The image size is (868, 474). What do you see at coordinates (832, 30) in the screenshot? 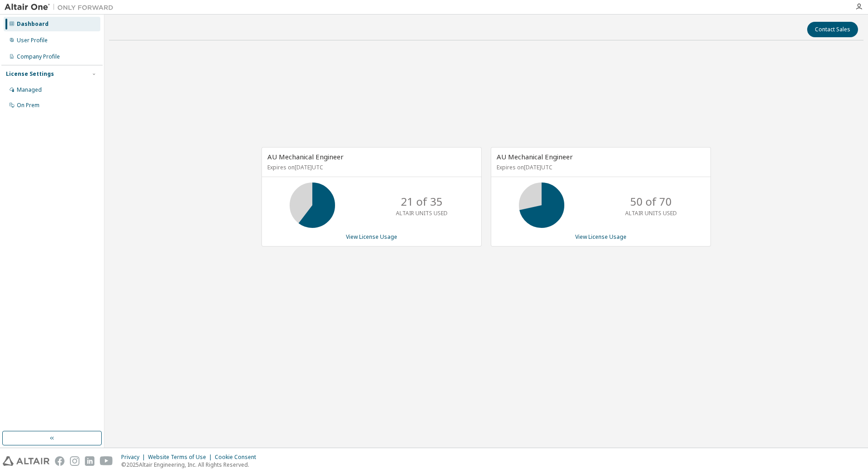
I see `button: Contact Sales` at bounding box center [832, 30].